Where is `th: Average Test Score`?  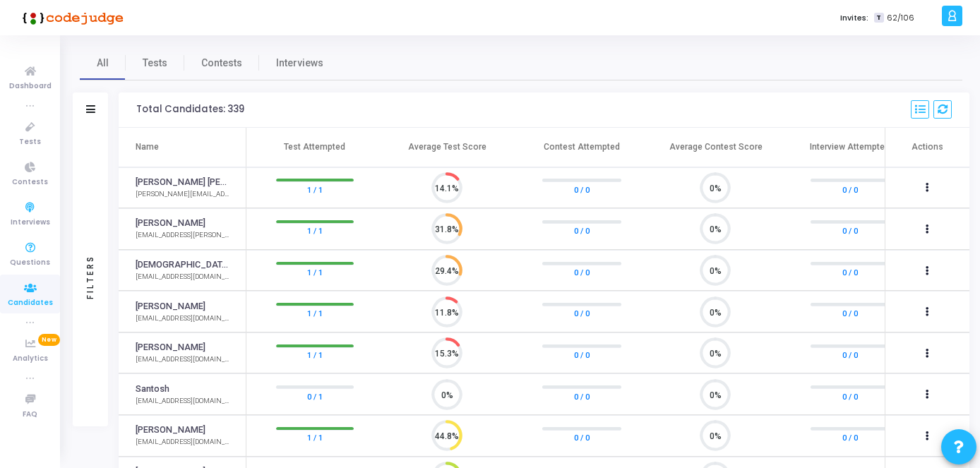
th: Average Test Score is located at coordinates (448, 147).